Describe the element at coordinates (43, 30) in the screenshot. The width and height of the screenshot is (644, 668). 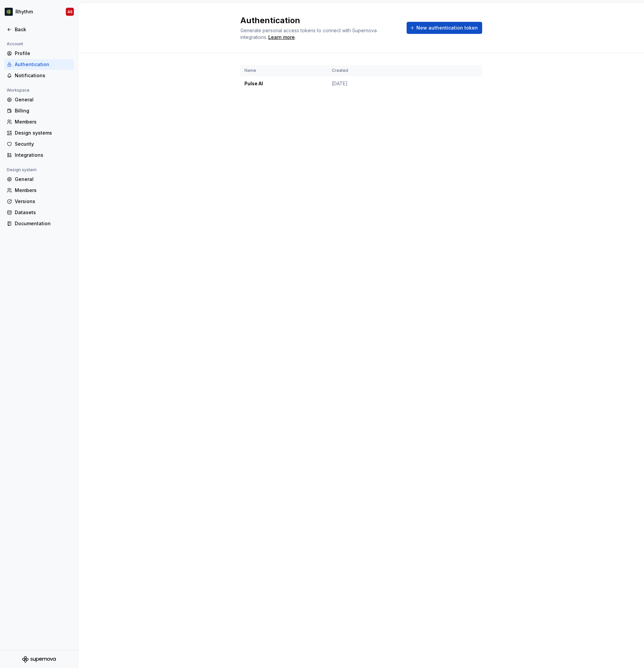
I see `div: Back` at that location.